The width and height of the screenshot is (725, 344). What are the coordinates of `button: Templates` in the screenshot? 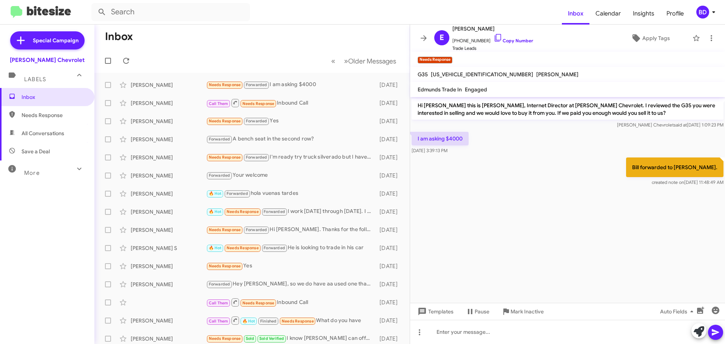 It's located at (435, 312).